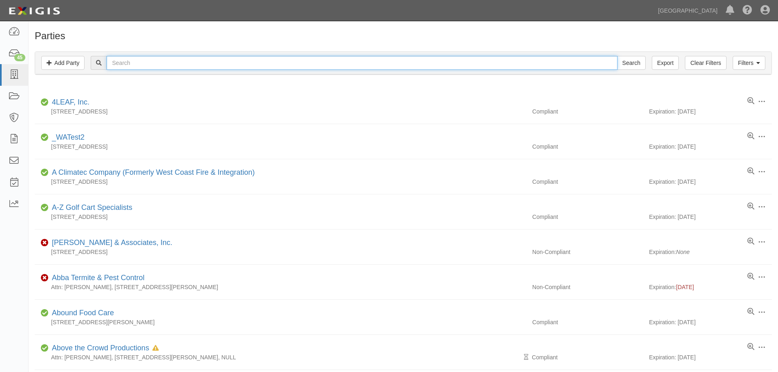 Image resolution: width=778 pixels, height=372 pixels. What do you see at coordinates (110, 243) in the screenshot?
I see `div: A.J. Kirkwood & Associates, Inc.` at bounding box center [110, 243].